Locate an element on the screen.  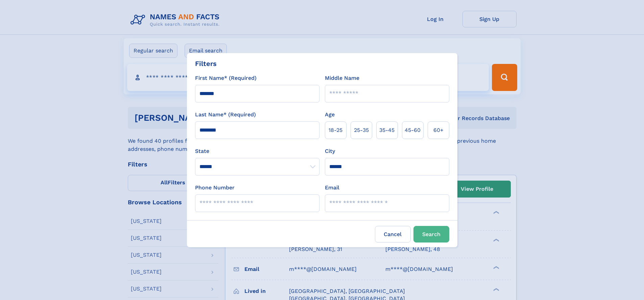
div: Filters is located at coordinates (206, 63).